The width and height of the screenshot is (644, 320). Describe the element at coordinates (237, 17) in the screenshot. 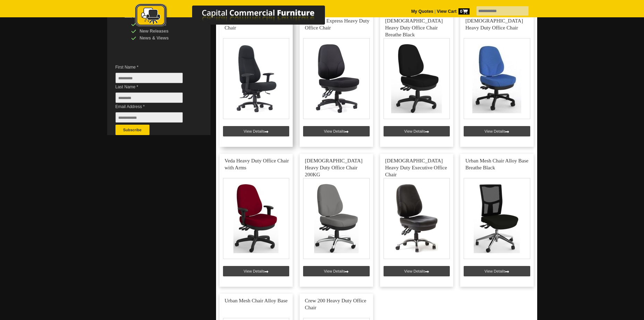

I see `a: Capital Commercial Furniture Logo` at that location.